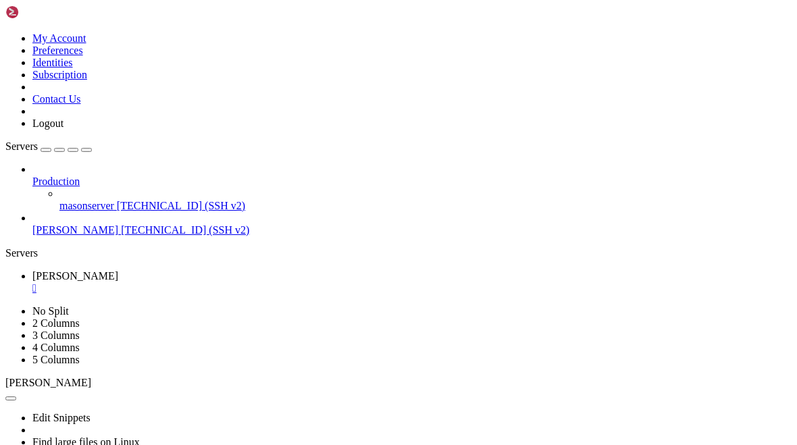 This screenshot has width=797, height=445. What do you see at coordinates (56, 181) in the screenshot?
I see `span: Production` at bounding box center [56, 181].